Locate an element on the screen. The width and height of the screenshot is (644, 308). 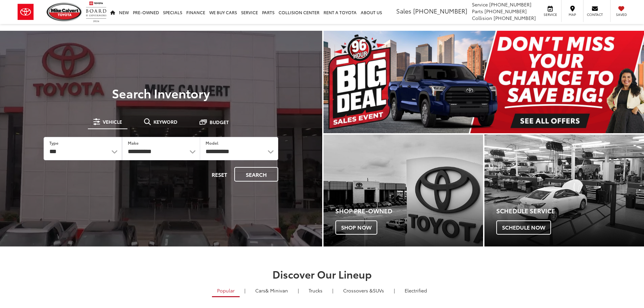
button: Search is located at coordinates (256, 174).